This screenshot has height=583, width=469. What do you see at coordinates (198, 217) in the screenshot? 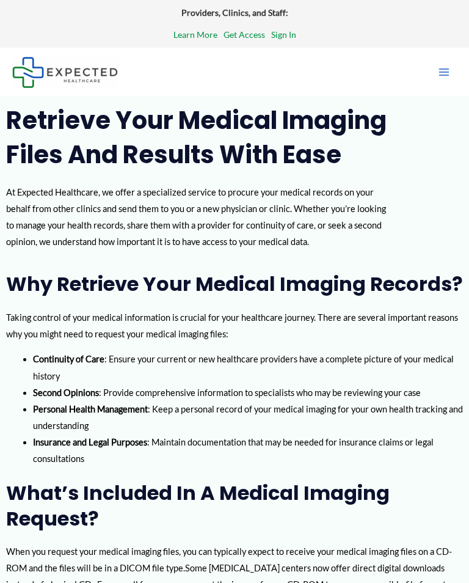
I see `p: At Expected Healthcare, we offer a specialized service to procure your medical records on your be...` at bounding box center [198, 217].